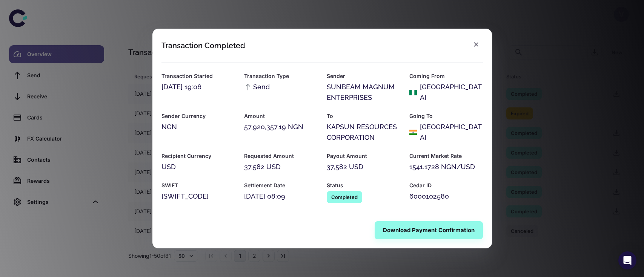 This screenshot has height=277, width=644. Describe the element at coordinates (446, 197) in the screenshot. I see `div: 6000102580` at that location.